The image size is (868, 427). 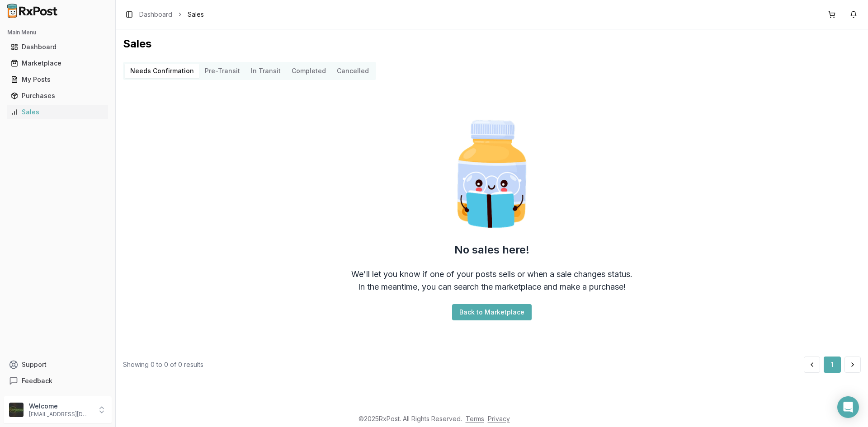 What do you see at coordinates (58, 32) in the screenshot?
I see `h2: Main Menu` at bounding box center [58, 32].